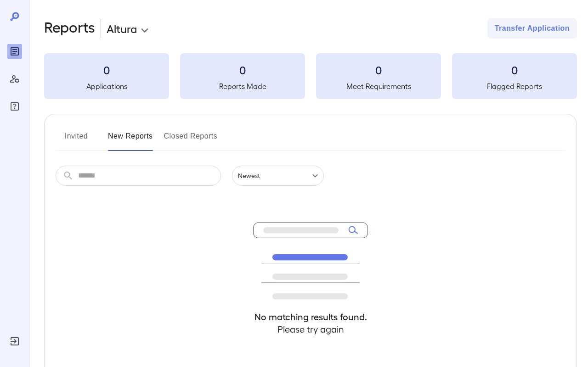  What do you see at coordinates (310, 329) in the screenshot?
I see `h4: Please try again` at bounding box center [310, 329].